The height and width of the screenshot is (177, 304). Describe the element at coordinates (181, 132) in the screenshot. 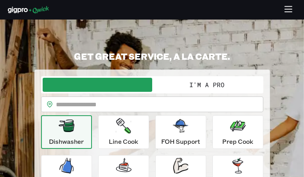

I see `button: FOH Support` at that location.